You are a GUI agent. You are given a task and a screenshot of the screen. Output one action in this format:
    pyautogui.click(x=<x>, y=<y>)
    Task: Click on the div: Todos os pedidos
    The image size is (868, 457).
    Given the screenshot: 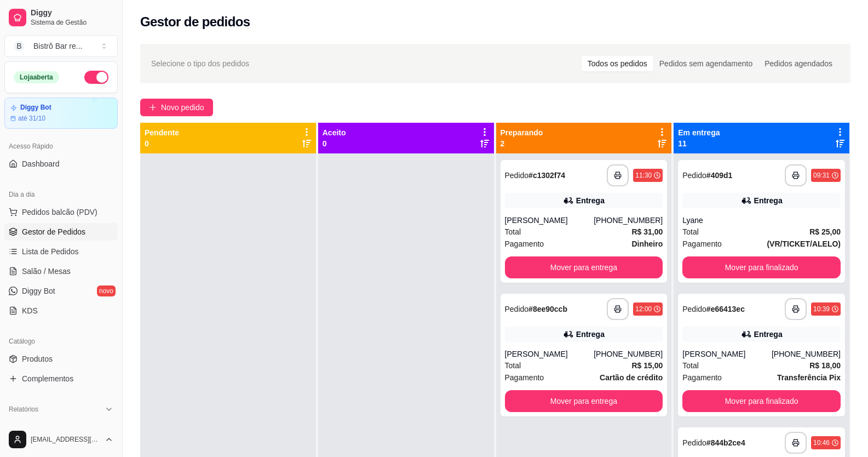 What is the action you would take?
    pyautogui.click(x=617, y=63)
    